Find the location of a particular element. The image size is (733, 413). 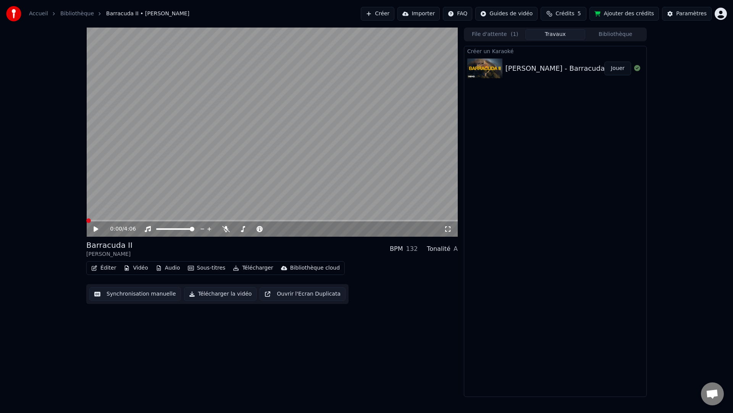

div: BPM is located at coordinates (397, 249).